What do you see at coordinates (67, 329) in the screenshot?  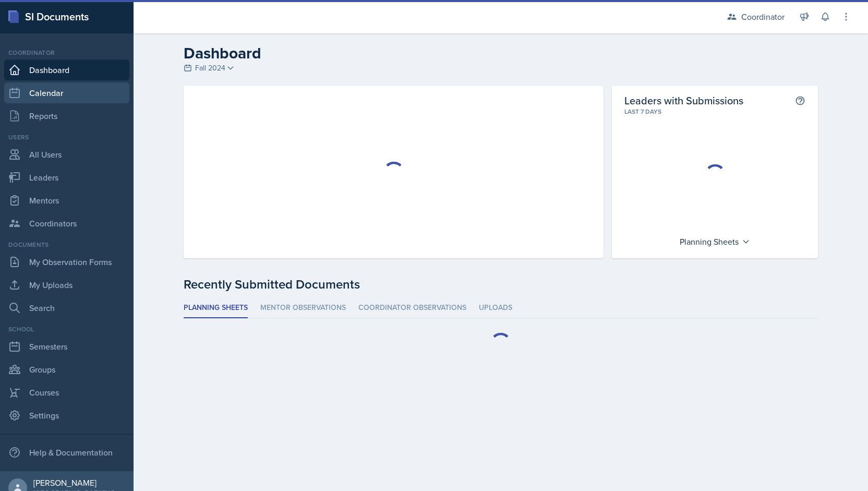 I see `div: School` at bounding box center [67, 329].